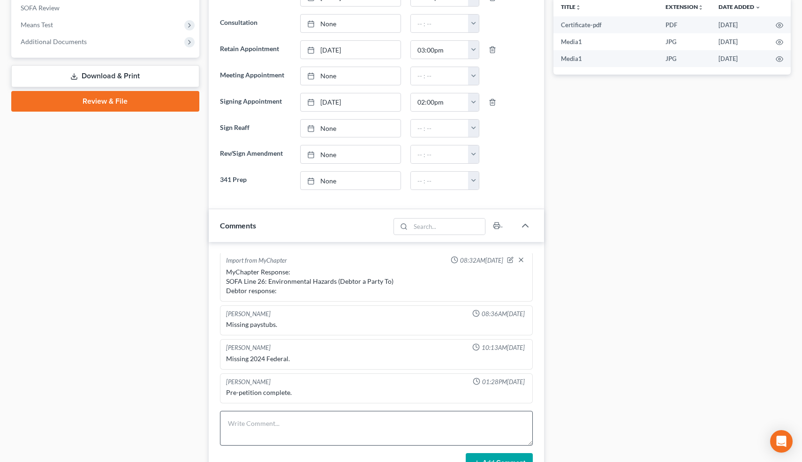 The height and width of the screenshot is (462, 802). I want to click on span: Means Test, so click(37, 24).